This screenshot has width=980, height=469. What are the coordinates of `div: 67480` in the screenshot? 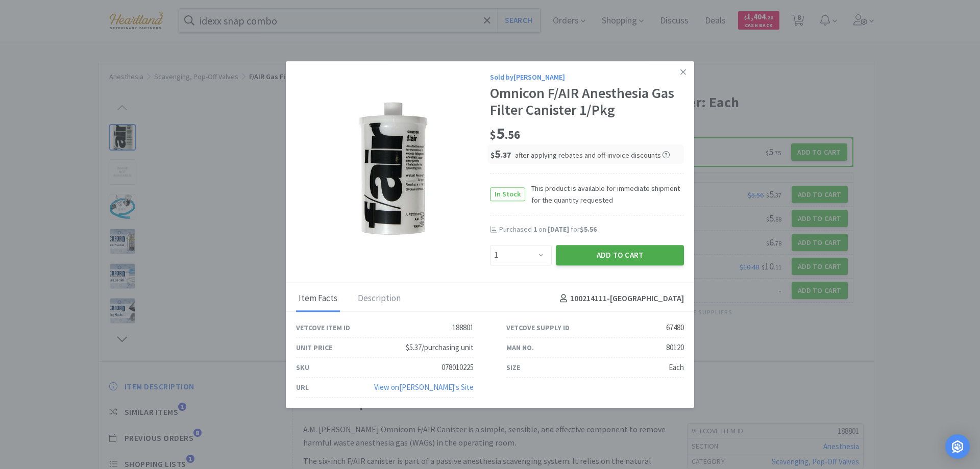 It's located at (675, 327).